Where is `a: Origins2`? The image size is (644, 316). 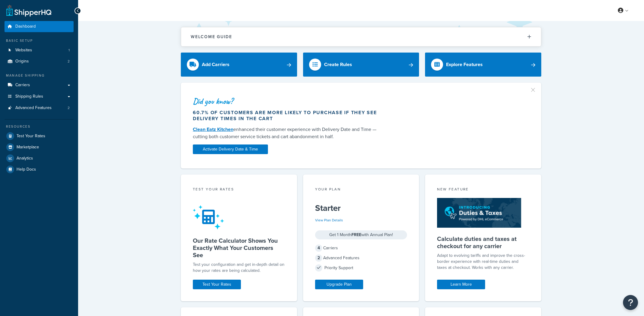 a: Origins2 is located at coordinates (39, 61).